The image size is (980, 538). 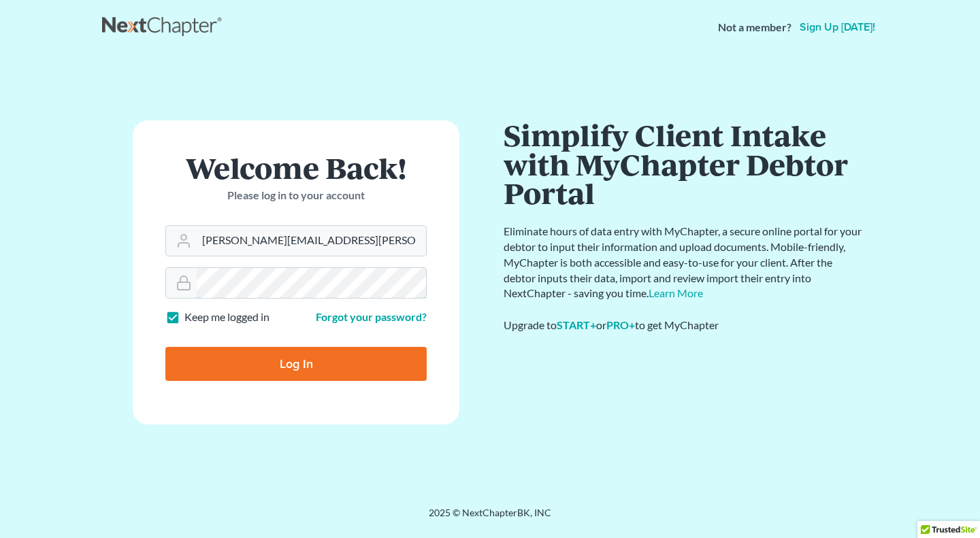 What do you see at coordinates (311, 241) in the screenshot?
I see `input: Email Address` at bounding box center [311, 241].